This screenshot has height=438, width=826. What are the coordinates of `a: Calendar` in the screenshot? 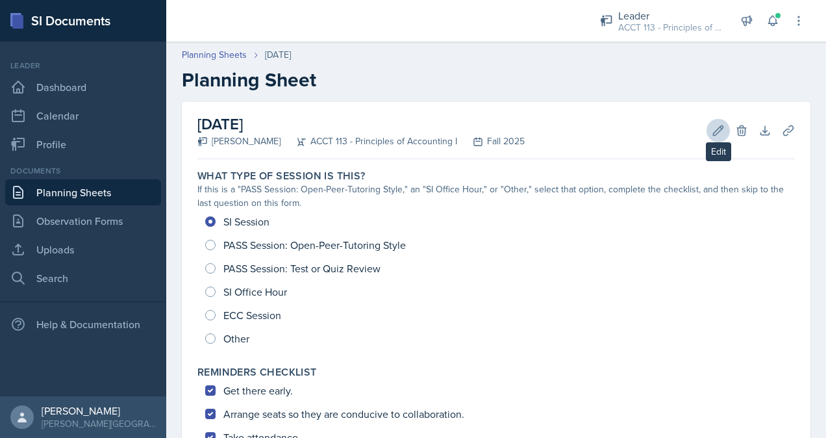 It's located at (83, 116).